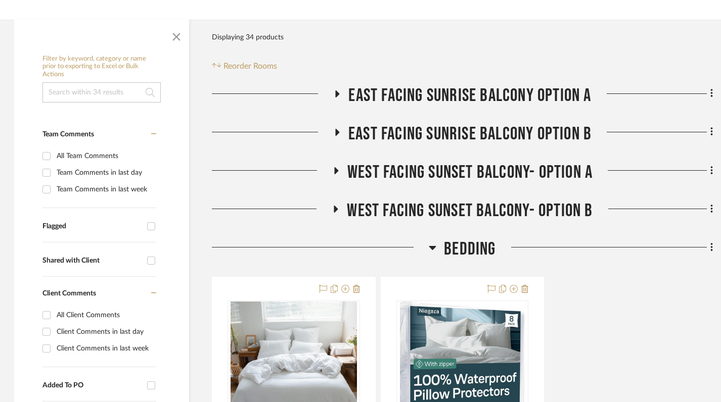 Image resolution: width=721 pixels, height=402 pixels. I want to click on div: Team Comments in last day, so click(105, 173).